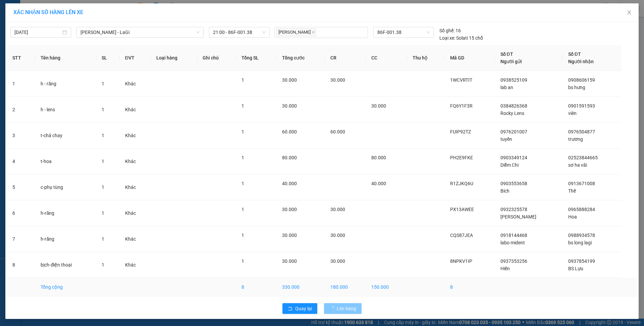 The image size is (644, 326). What do you see at coordinates (512, 113) in the screenshot?
I see `span: Rocky Lens` at bounding box center [512, 113].